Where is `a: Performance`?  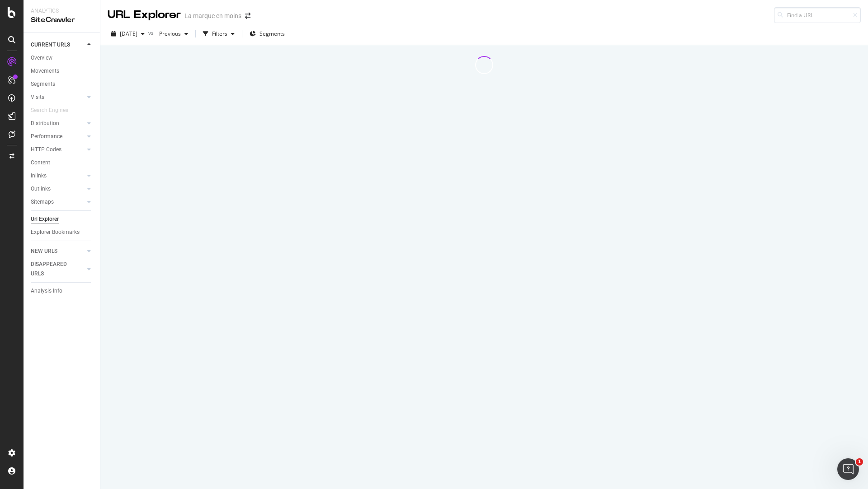 a: Performance is located at coordinates (58, 137).